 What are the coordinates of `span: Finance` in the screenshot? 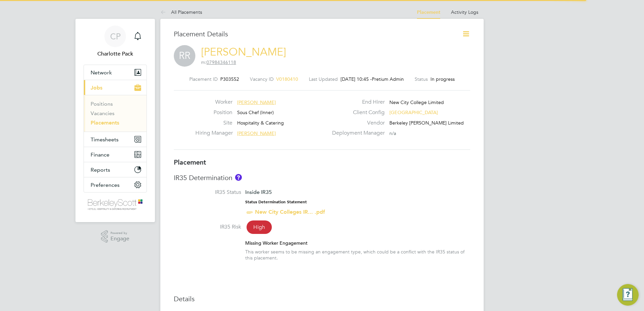 It's located at (100, 155).